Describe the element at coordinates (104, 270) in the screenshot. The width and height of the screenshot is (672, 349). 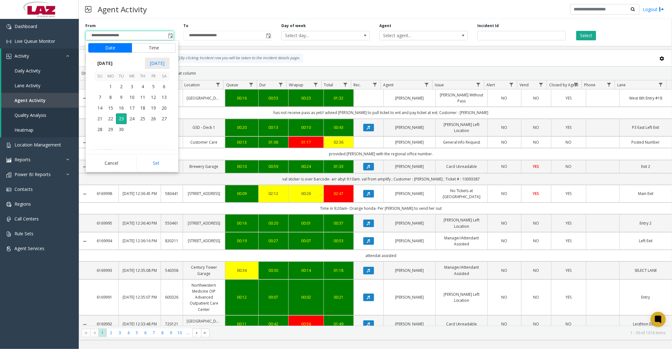
I see `a: 6169993` at that location.